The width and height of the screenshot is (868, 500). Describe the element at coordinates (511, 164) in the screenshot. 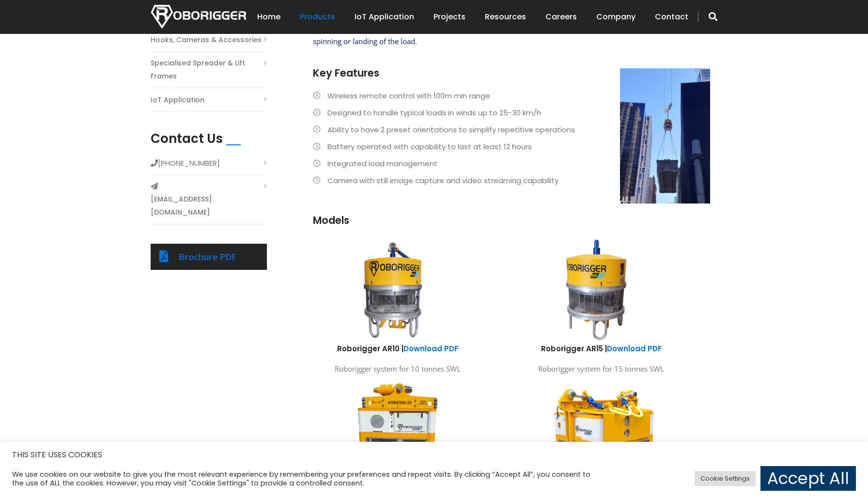

I see `li: Integrated load management` at that location.